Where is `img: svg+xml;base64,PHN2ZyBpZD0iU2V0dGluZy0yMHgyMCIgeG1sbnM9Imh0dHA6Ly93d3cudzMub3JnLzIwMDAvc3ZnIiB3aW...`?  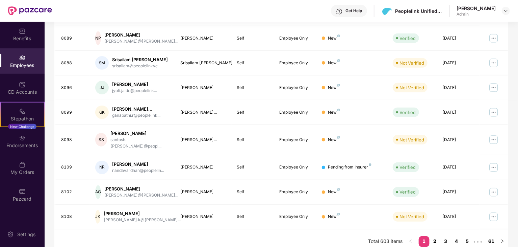 img: svg+xml;base64,PHN2ZyBpZD0iU2V0dGluZy0yMHgyMCIgeG1sbnM9Imh0dHA6Ly93d3cudzMub3JnLzIwMDAvc3ZnIiB3aW... is located at coordinates (10, 234).